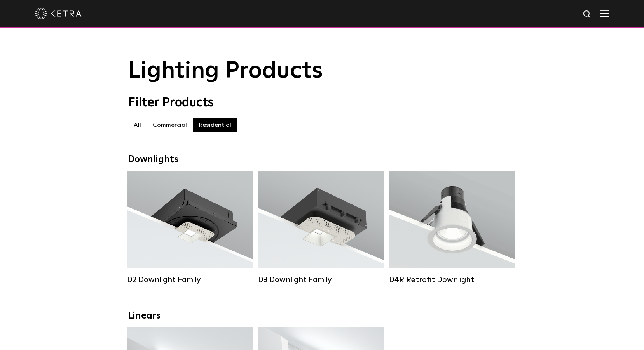  Describe the element at coordinates (605, 13) in the screenshot. I see `img: Hamburger%20Nav.svg` at that location.